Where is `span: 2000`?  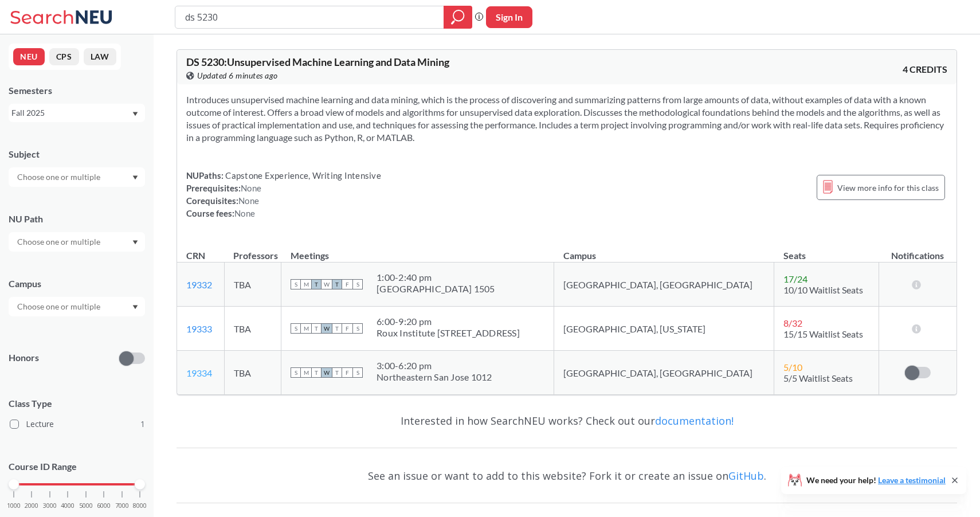 span: 2000 is located at coordinates (31, 506).